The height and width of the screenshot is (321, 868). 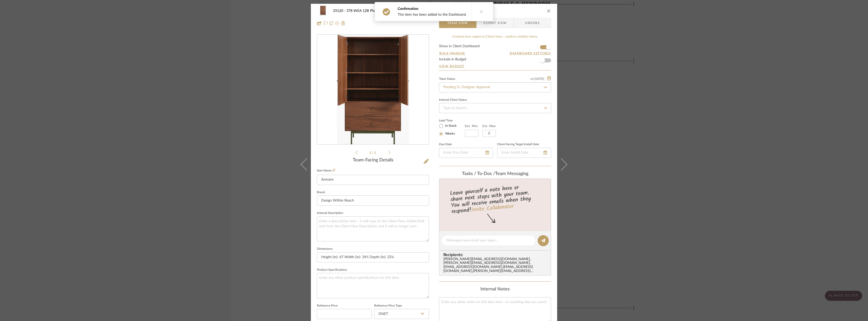 What do you see at coordinates (496, 255) in the screenshot?
I see `span: Recipients:` at bounding box center [496, 255].